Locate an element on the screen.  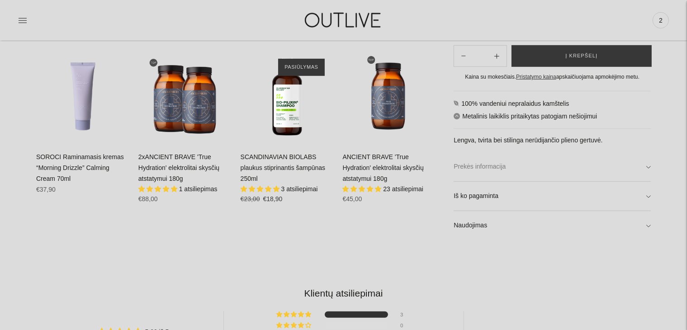
span: €88,00 is located at coordinates (148, 199).